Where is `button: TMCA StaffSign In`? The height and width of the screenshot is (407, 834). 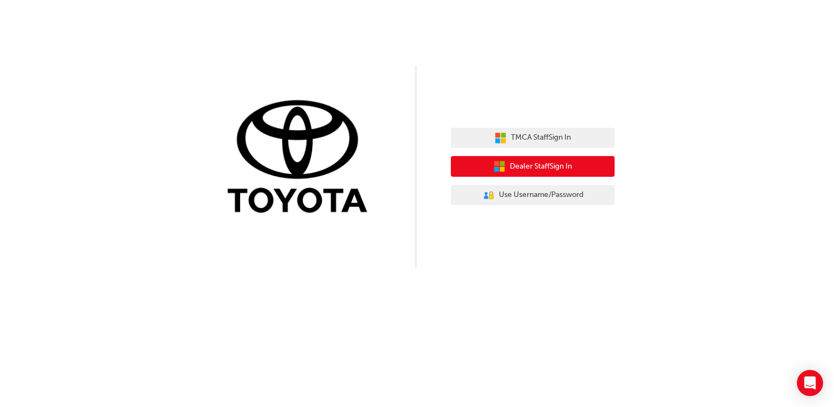
button: TMCA StaffSign In is located at coordinates (533, 138).